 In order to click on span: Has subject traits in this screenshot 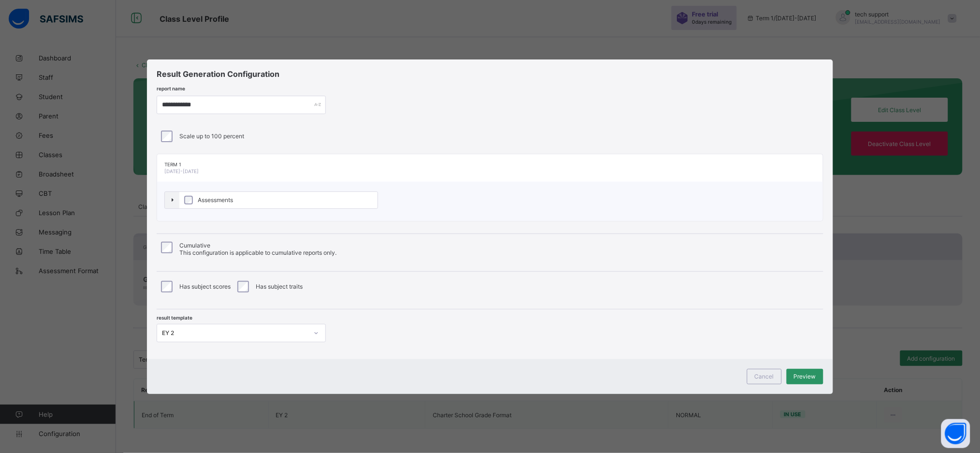, I will do `click(279, 286)`.